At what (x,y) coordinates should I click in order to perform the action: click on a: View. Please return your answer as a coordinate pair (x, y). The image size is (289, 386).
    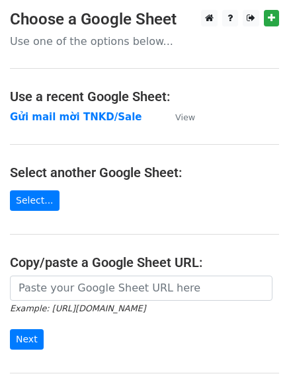
    Looking at the image, I should click on (178, 117).